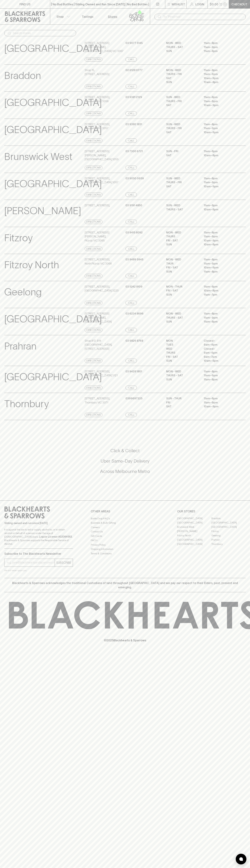 Image resolution: width=250 pixels, height=868 pixels. What do you see at coordinates (39, 537) in the screenshot?
I see `p: It is against the law to sell or supply alcohol to, or to obtain alcohol on behalf of a person un...` at bounding box center [39, 537].